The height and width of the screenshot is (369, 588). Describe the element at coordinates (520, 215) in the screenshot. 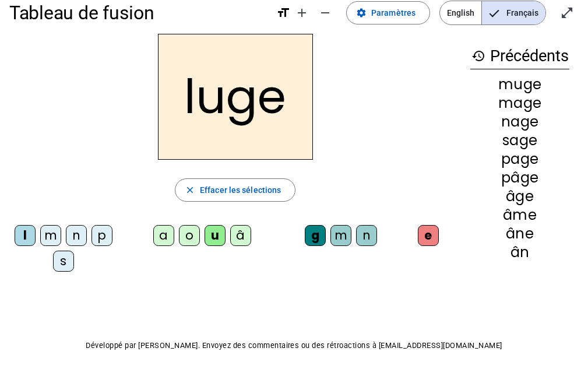

I see `div: âme` at that location.